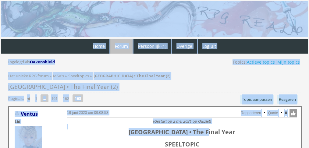  Describe the element at coordinates (79, 76) in the screenshot. I see `span: Speeltopics` at that location.